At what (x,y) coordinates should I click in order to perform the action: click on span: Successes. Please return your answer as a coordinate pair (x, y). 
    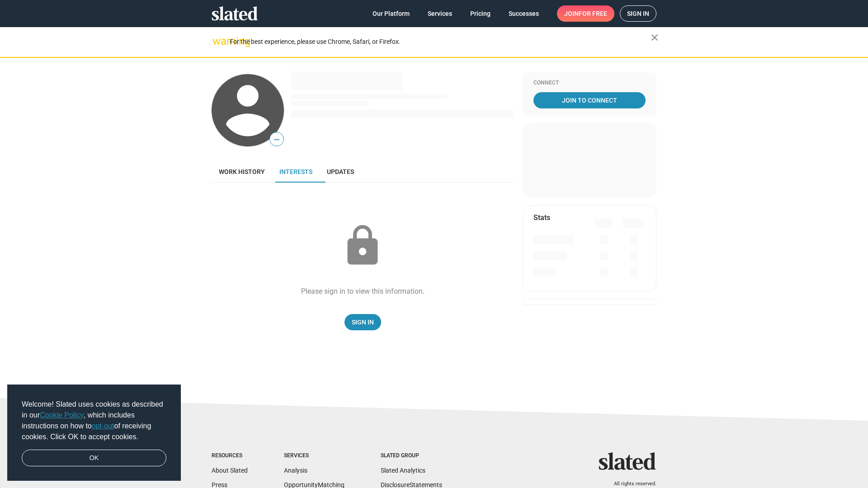
    Looking at the image, I should click on (524, 13).